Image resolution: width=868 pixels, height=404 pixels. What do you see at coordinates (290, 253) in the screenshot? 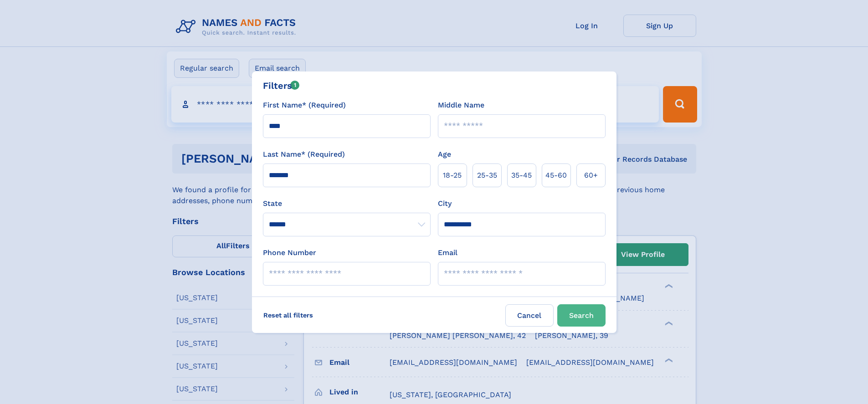
I see `label: Phone Number` at bounding box center [290, 253].